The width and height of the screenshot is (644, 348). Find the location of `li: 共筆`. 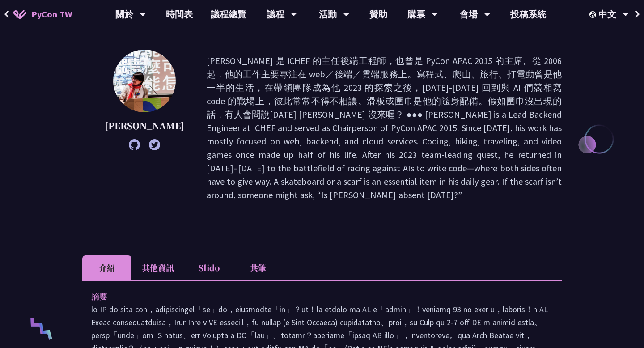

li: 共筆 is located at coordinates (258, 267).